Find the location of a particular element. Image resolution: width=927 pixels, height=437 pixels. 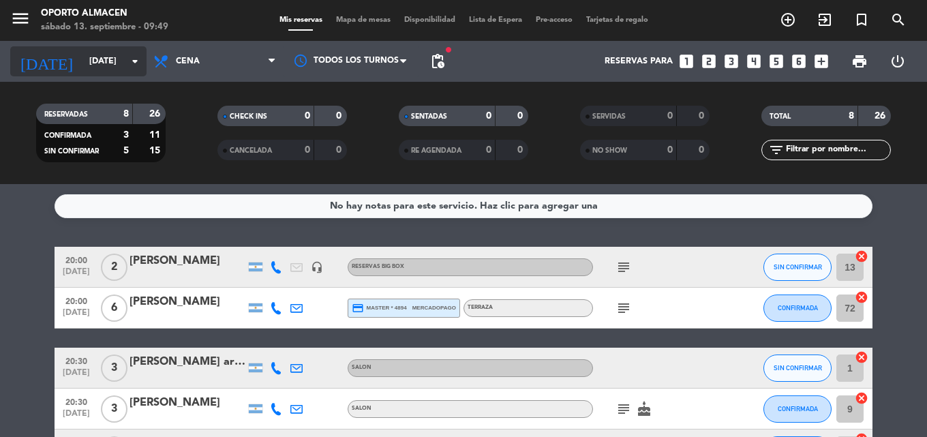

span: Lista de Espera is located at coordinates (496, 20).